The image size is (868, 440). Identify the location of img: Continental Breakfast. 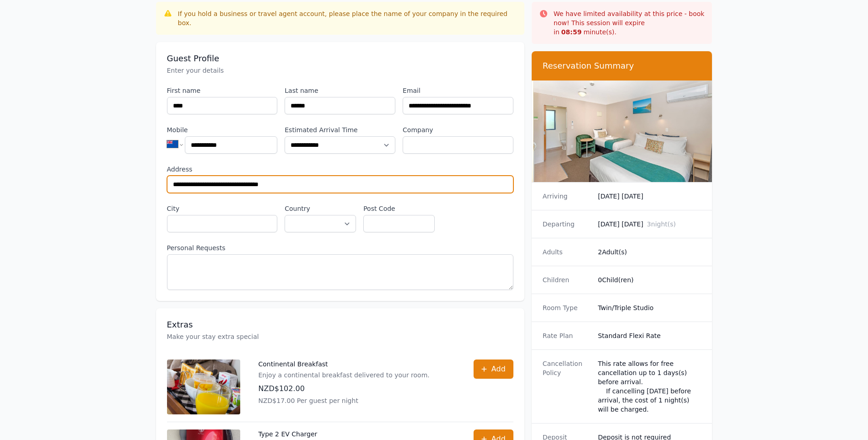
(204, 387).